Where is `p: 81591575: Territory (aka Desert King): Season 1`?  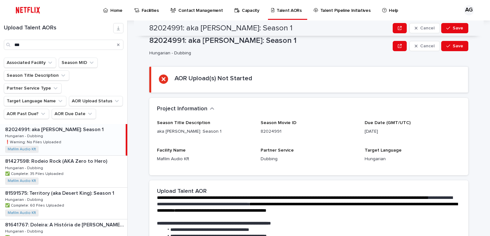
p: 81591575: Territory (aka Desert King): Season 1 is located at coordinates (60, 192).